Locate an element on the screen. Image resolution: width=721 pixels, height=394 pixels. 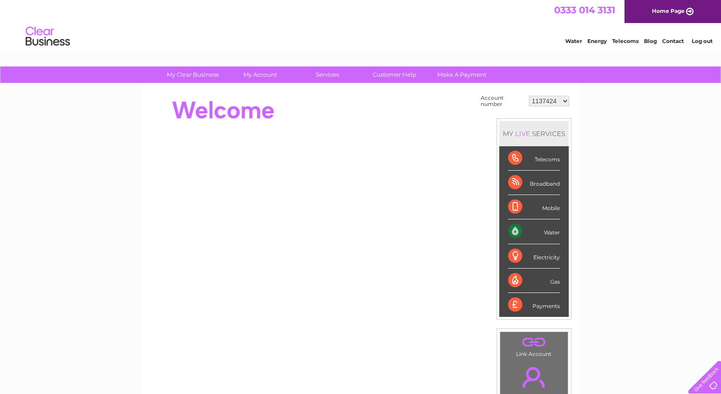
div: Water is located at coordinates (534, 231).